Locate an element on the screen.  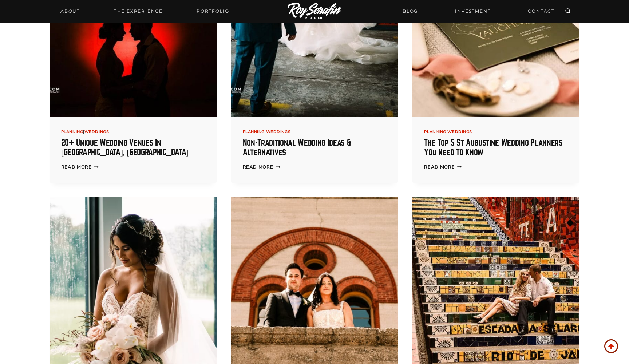
a: CONTACT is located at coordinates (542, 11).